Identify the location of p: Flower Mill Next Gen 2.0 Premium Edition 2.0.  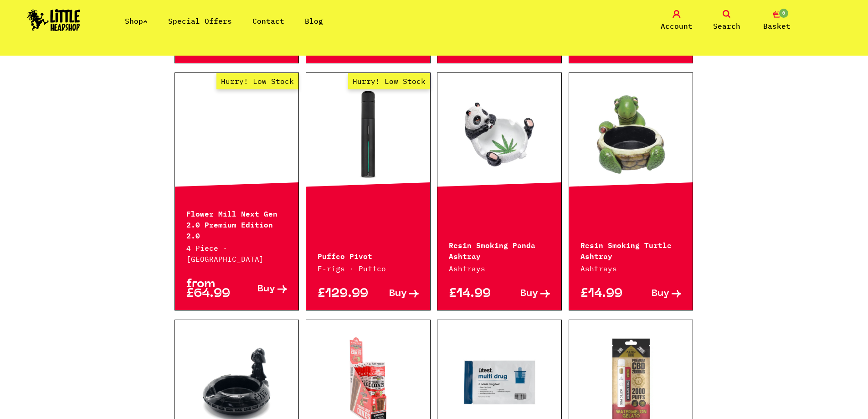
(237, 224).